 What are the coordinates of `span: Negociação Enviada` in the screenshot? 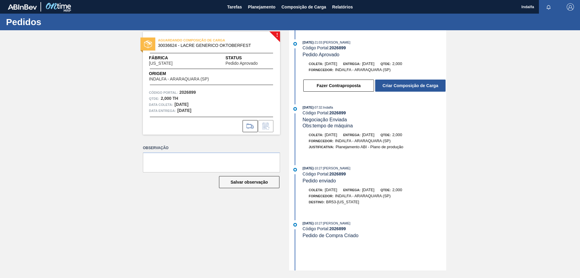 It's located at (325, 119).